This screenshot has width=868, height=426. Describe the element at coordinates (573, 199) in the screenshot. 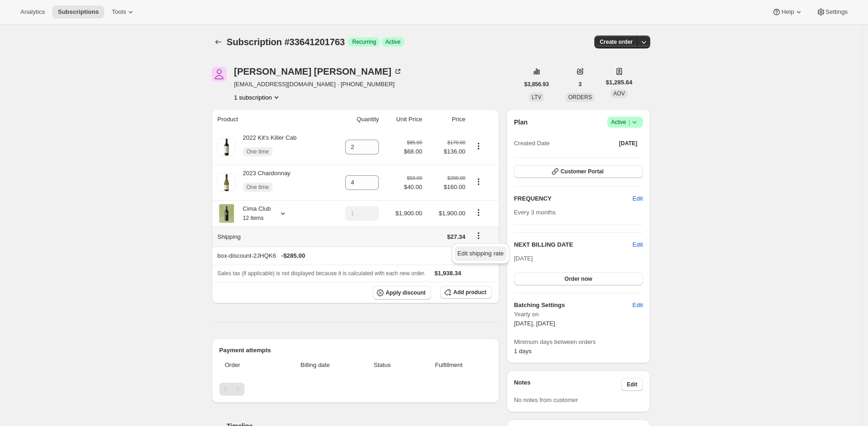

I see `h2: FREQUENCY` at that location.